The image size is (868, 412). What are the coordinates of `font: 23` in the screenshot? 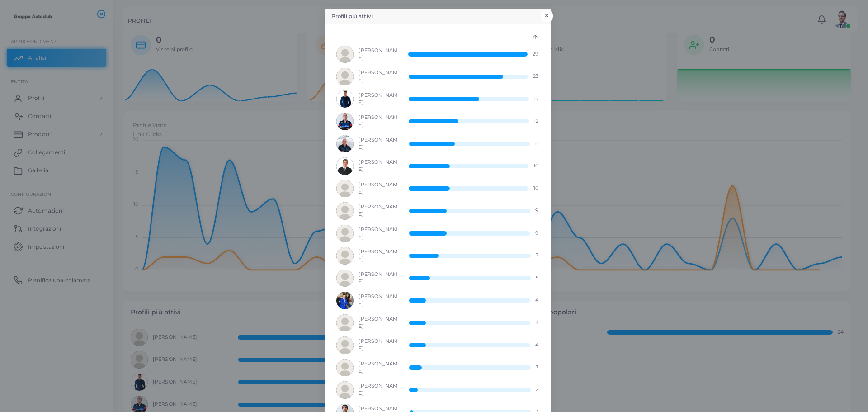 It's located at (536, 76).